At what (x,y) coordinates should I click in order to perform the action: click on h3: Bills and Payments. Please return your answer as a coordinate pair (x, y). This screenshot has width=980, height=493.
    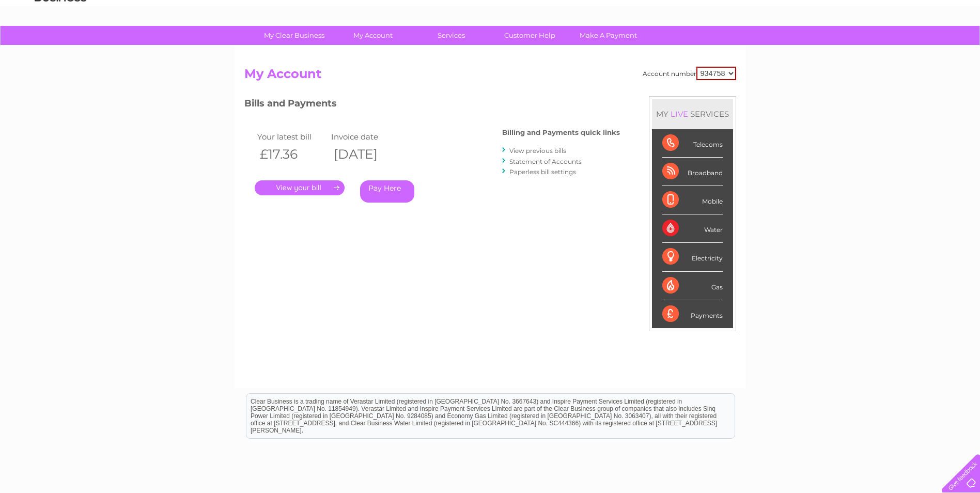
    Looking at the image, I should click on (432, 105).